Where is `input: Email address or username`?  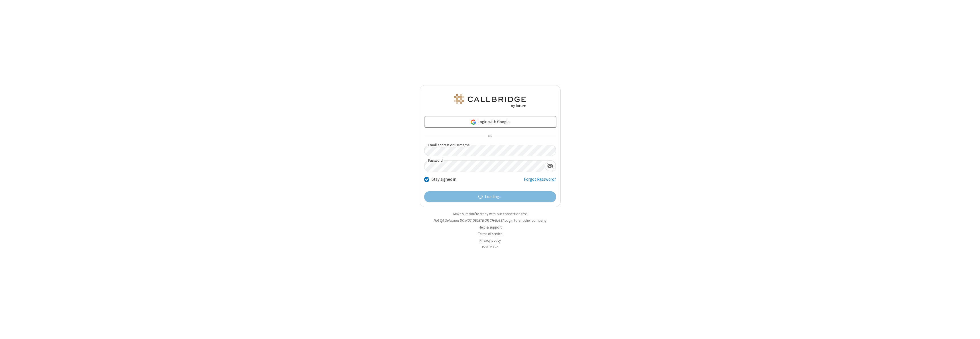 input: Email address or username is located at coordinates (490, 150).